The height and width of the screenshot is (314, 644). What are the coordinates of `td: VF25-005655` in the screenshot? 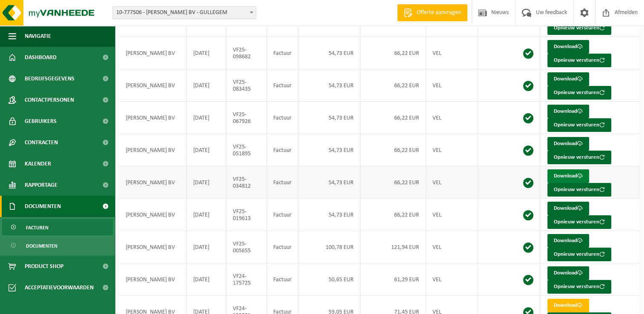 It's located at (246, 247).